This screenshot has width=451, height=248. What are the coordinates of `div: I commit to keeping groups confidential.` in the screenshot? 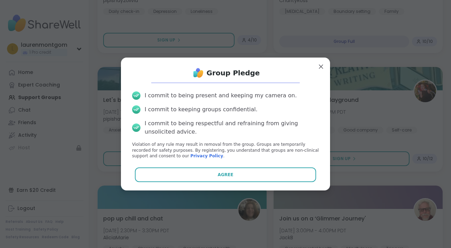 It's located at (201, 109).